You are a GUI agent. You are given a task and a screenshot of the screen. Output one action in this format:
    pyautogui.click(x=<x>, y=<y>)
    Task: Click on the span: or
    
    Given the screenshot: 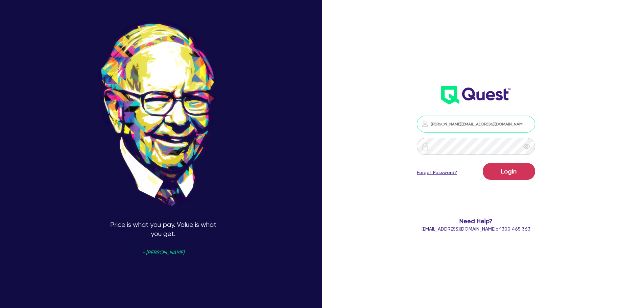 What is the action you would take?
    pyautogui.click(x=476, y=229)
    